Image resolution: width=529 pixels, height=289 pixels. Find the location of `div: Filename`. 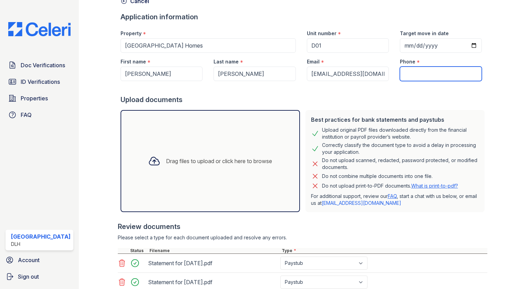

div: Filename is located at coordinates (214, 250).